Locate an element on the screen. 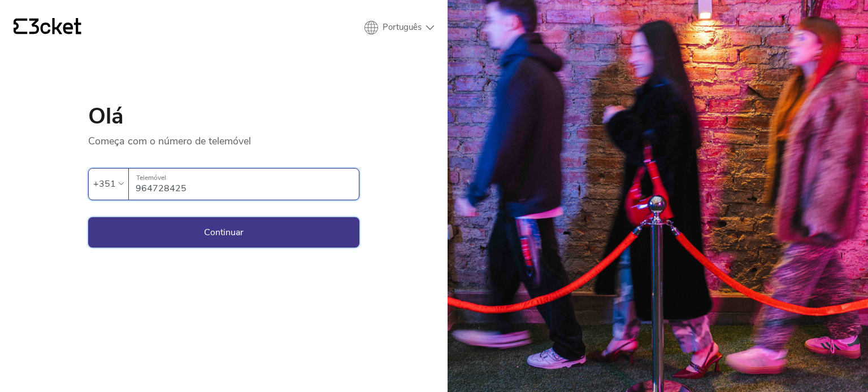  div: +351 is located at coordinates (105, 184).